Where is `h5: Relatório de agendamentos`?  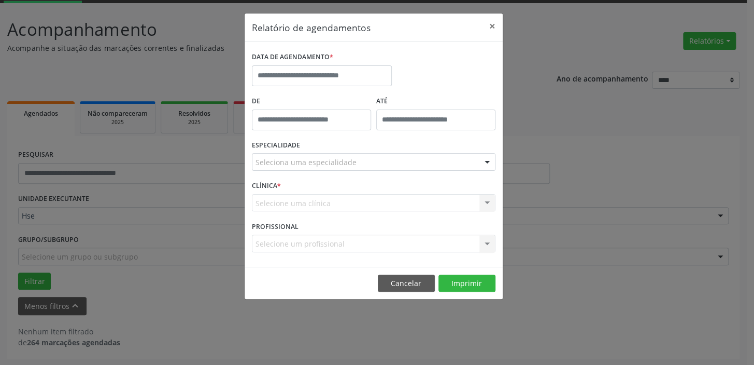 h5: Relatório de agendamentos is located at coordinates (311, 27).